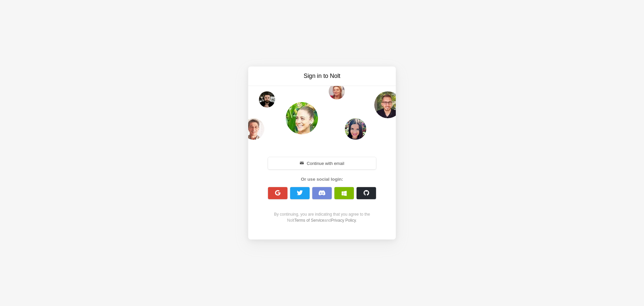 This screenshot has height=306, width=644. Describe the element at coordinates (310, 221) in the screenshot. I see `a: Terms of Service` at that location.